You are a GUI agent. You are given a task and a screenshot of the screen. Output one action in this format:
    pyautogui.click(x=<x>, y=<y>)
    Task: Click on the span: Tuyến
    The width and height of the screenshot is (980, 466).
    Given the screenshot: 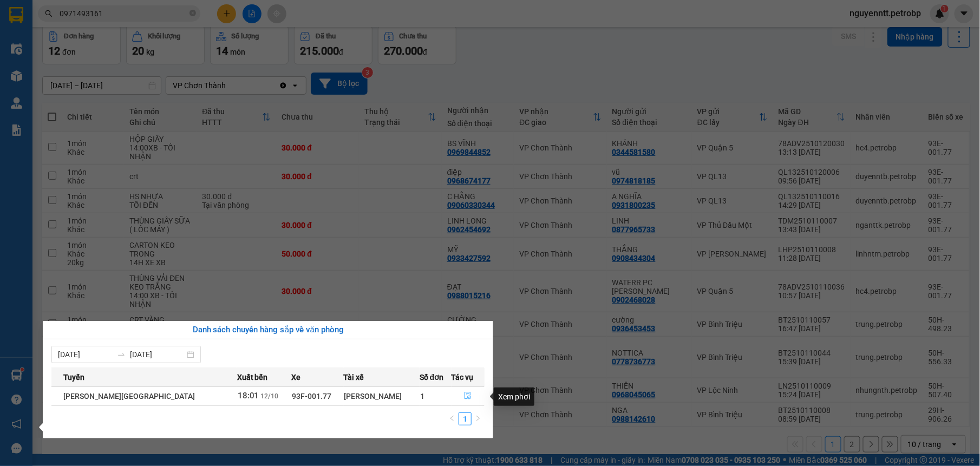 What is the action you would take?
    pyautogui.click(x=74, y=377)
    